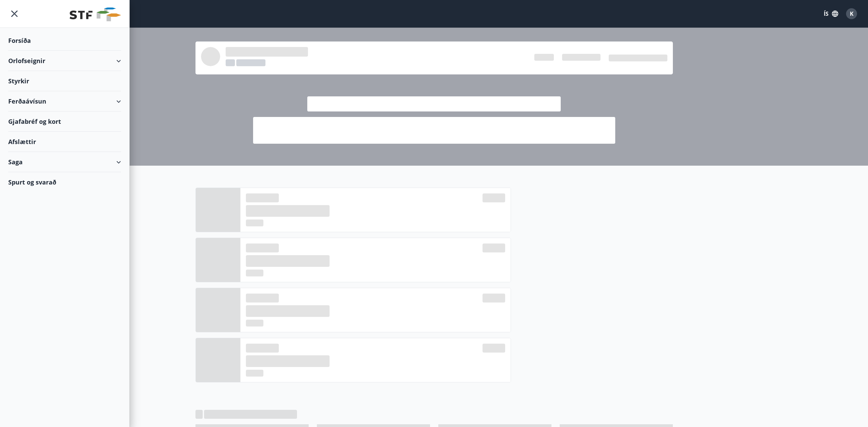  What do you see at coordinates (65, 141) in the screenshot?
I see `div: Afslættir` at bounding box center [65, 141].